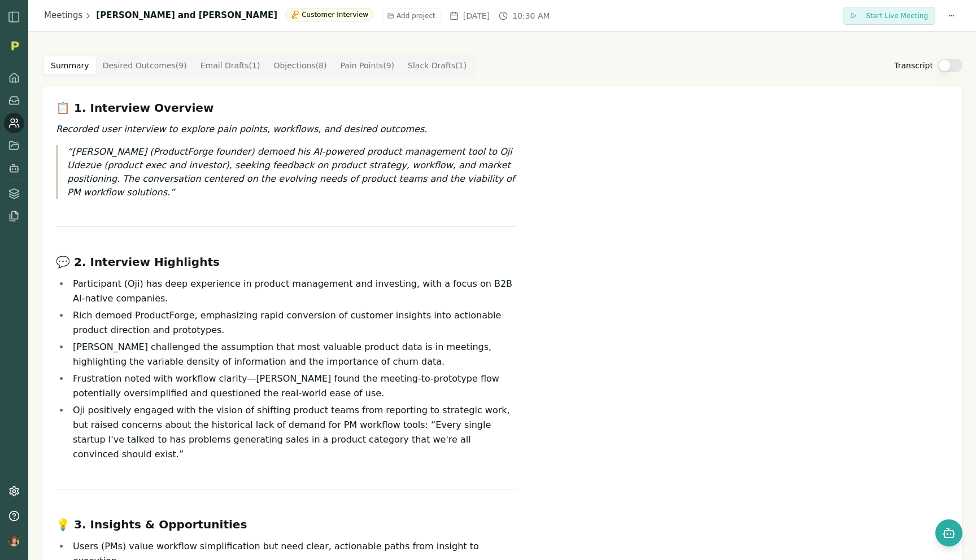  I want to click on li: Participant (Oji) has deep experience in product management and investing, with a focus on B2B AI..., so click(293, 292).